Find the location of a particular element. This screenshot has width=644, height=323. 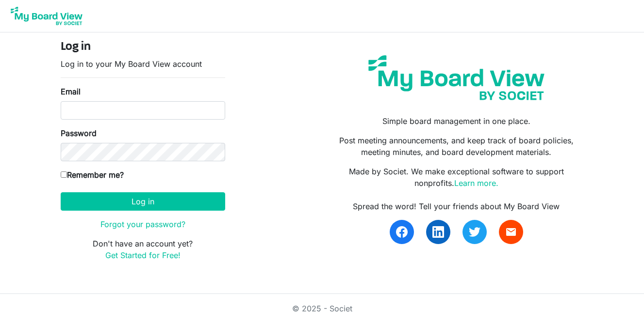

a: email is located at coordinates (511, 232).